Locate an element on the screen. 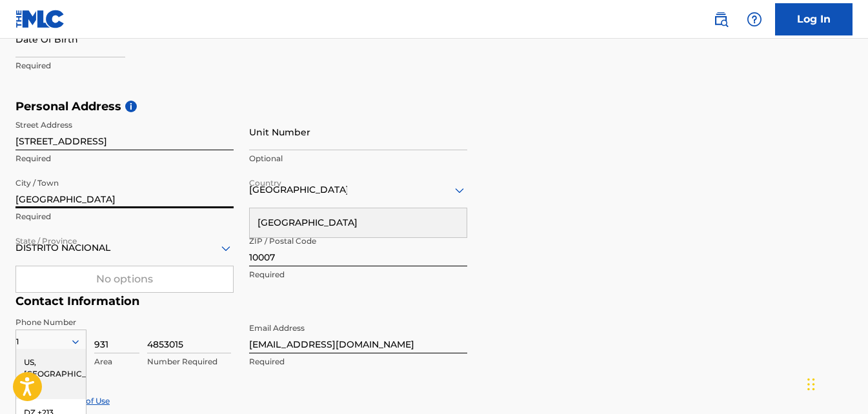 This screenshot has width=868, height=414. a: Public Search is located at coordinates (721, 20).